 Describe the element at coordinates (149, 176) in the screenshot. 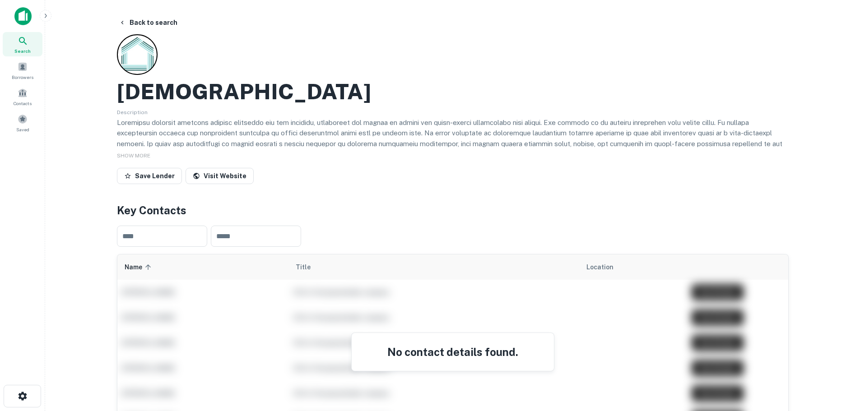

I see `button: Save Lender` at that location.